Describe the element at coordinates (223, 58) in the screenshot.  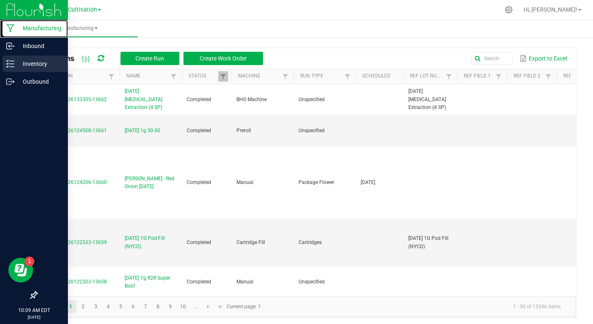
I see `span: Create Work Order` at that location.